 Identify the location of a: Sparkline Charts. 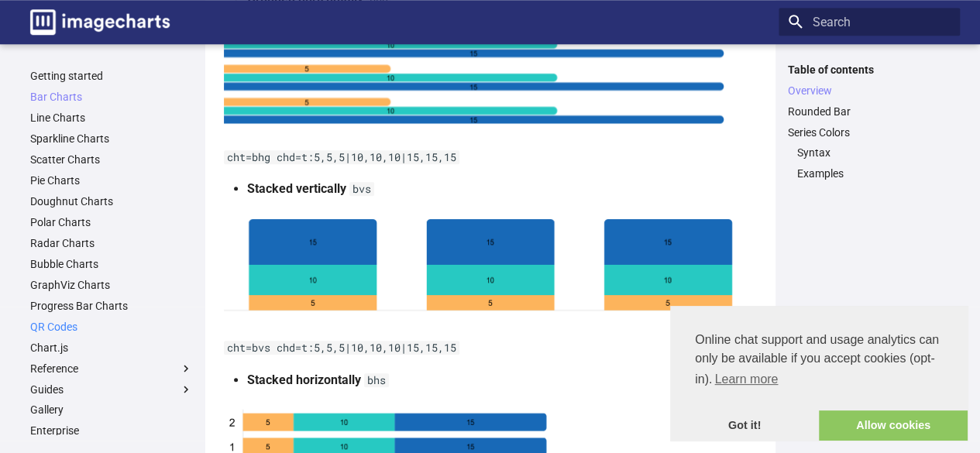
(111, 138).